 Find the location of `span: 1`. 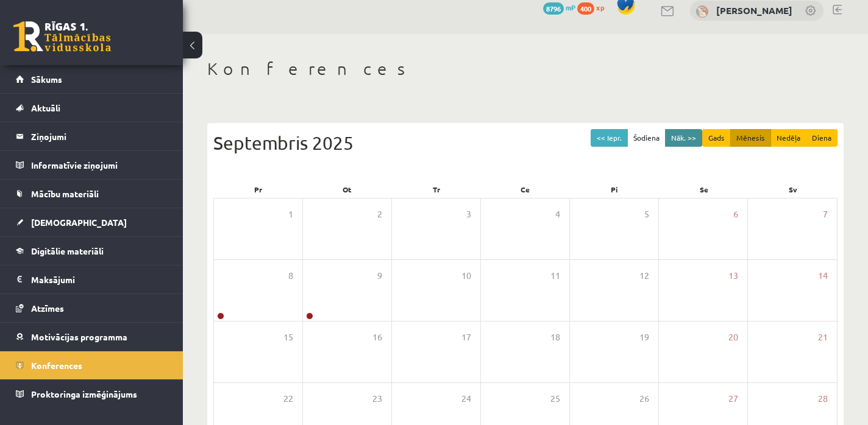

span: 1 is located at coordinates (290, 215).